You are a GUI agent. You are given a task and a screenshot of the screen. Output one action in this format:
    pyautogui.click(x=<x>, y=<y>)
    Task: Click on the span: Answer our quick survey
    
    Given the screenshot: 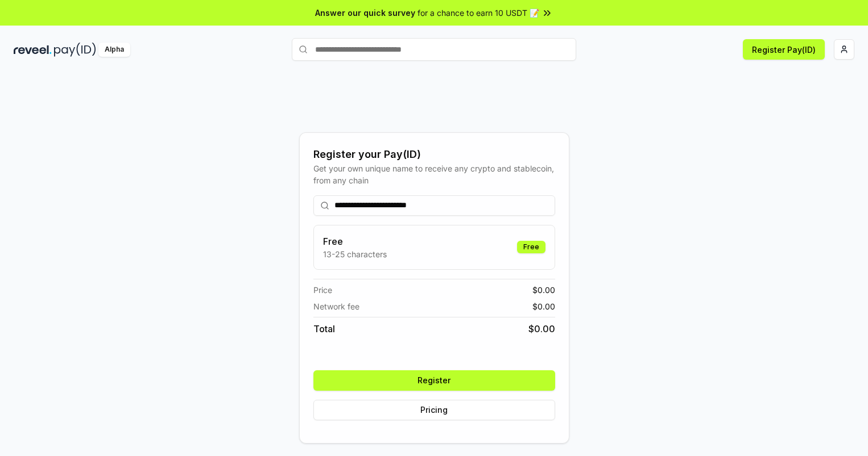 What is the action you would take?
    pyautogui.click(x=365, y=12)
    